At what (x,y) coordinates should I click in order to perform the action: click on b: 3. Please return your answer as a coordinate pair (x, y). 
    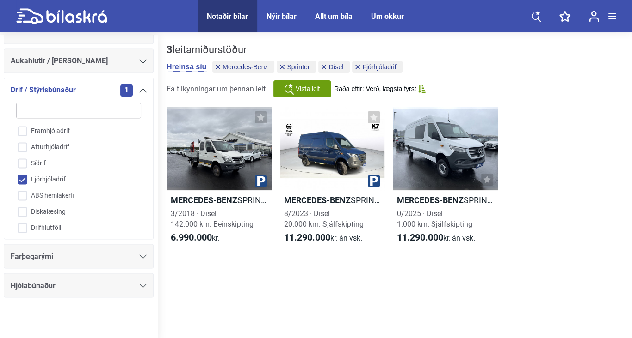
    Looking at the image, I should click on (169, 49).